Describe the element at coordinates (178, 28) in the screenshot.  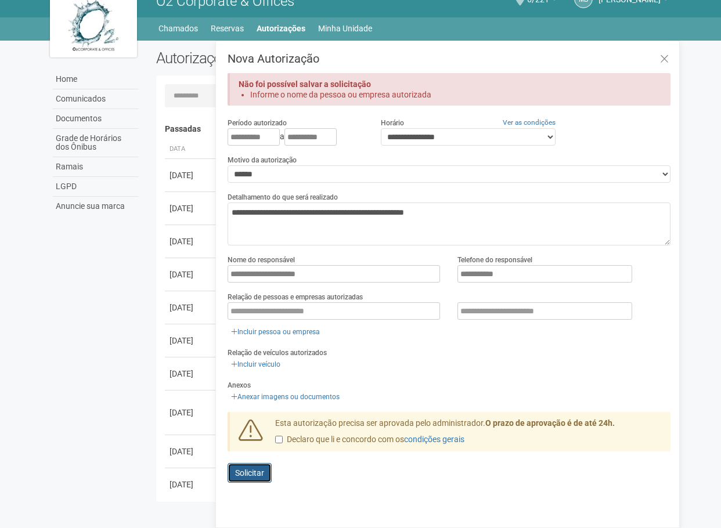
I see `a: Chamados` at that location.